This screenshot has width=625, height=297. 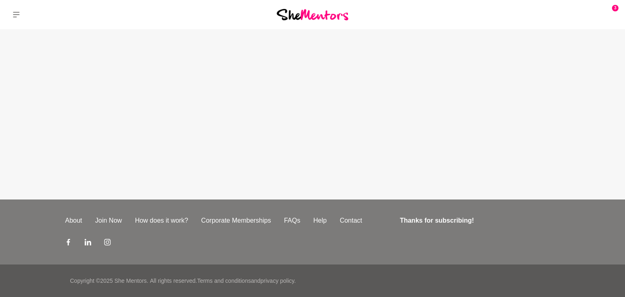 I want to click on a: LinkedIn, so click(x=88, y=244).